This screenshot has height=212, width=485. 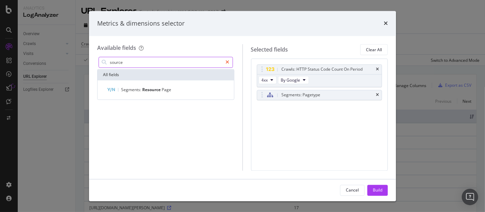 I want to click on span: Segments:, so click(x=132, y=90).